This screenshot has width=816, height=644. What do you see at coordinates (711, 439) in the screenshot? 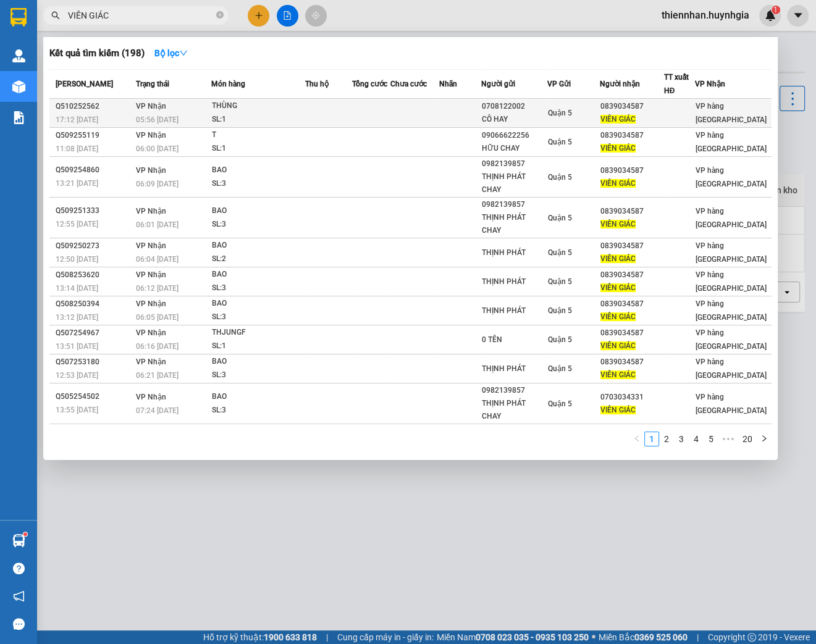
I see `a: 5` at bounding box center [711, 439].